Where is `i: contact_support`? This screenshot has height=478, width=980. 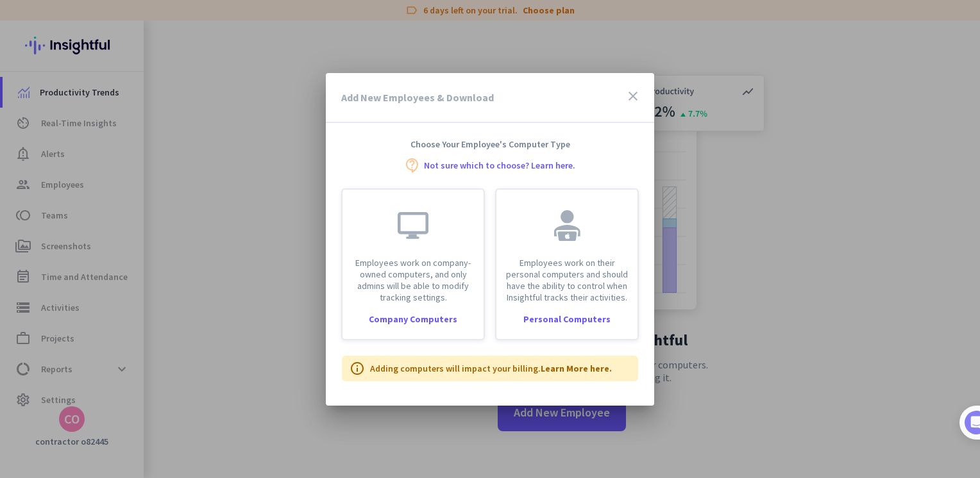
i: contact_support is located at coordinates (413, 165).